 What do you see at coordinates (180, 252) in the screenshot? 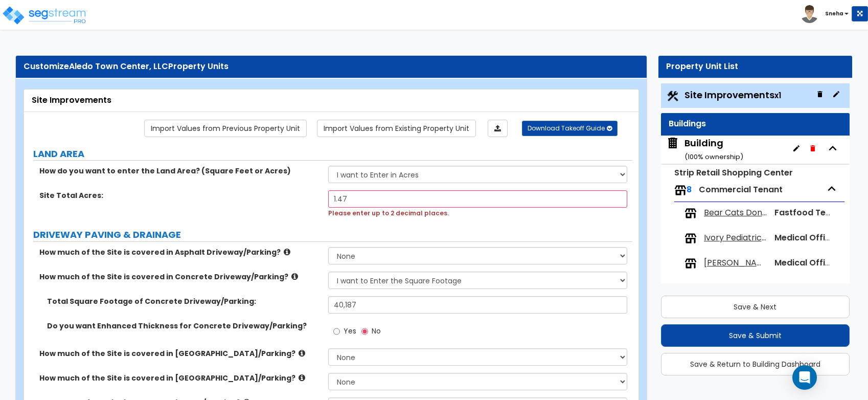
I see `label: How much of the Site is covered in Asphalt Driveway/Parking?` at bounding box center [180, 252].